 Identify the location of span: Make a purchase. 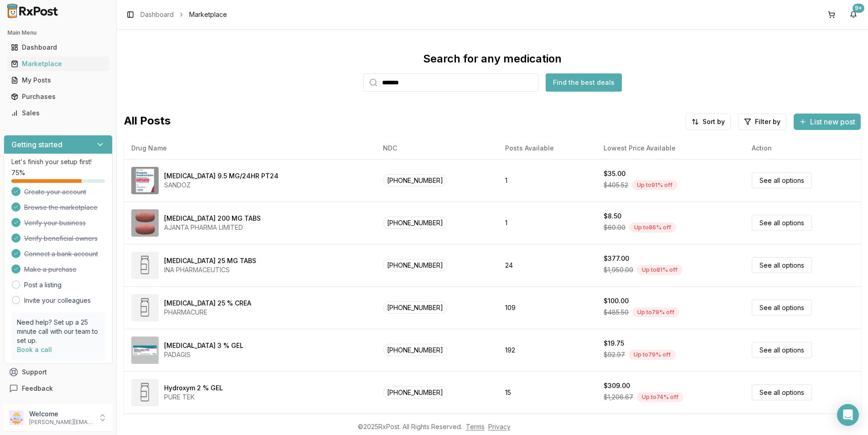
(50, 270).